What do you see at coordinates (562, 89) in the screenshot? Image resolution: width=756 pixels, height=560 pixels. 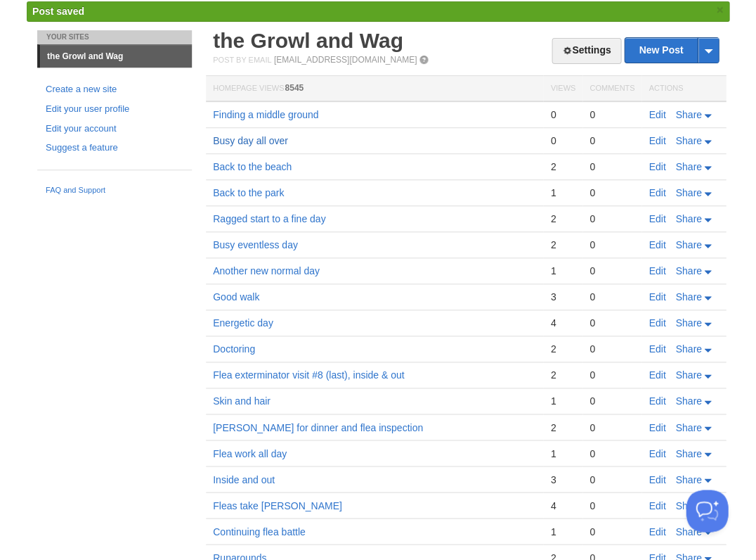 I see `th: Views` at bounding box center [562, 89].